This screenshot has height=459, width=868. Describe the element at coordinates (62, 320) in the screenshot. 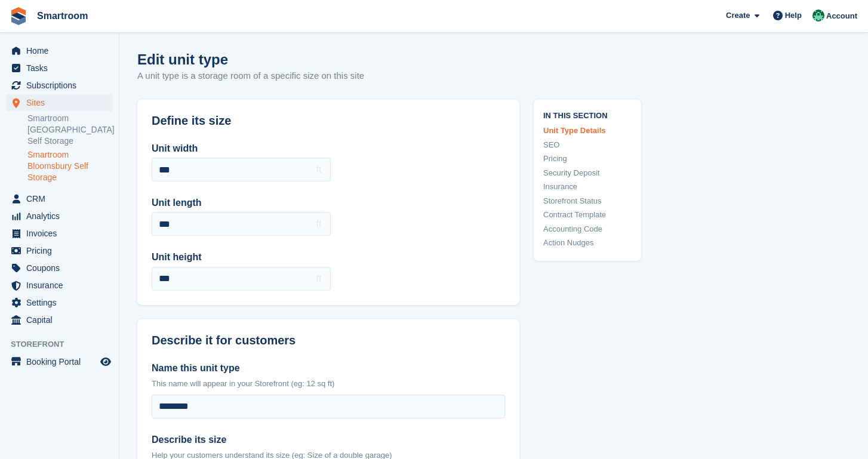

I see `span: Capital` at that location.